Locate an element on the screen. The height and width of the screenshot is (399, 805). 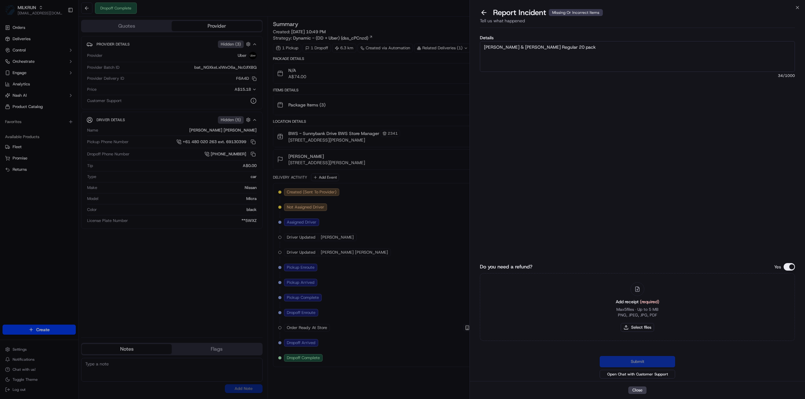
div: Tell us what happened is located at coordinates (637, 23).